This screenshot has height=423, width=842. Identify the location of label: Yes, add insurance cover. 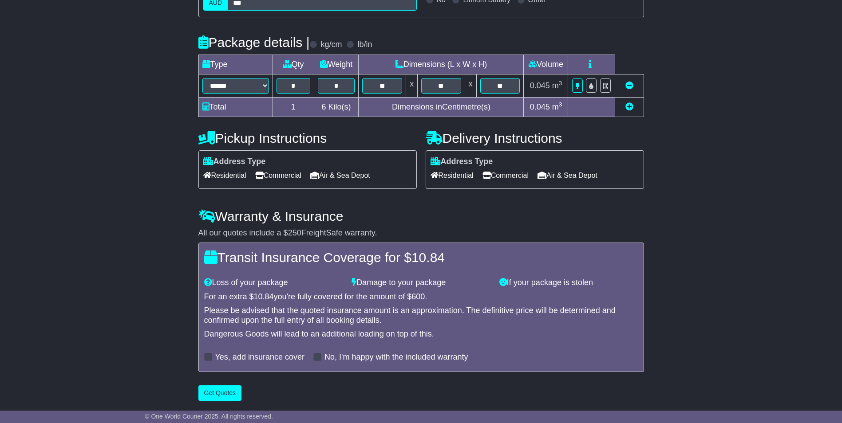
(260, 358).